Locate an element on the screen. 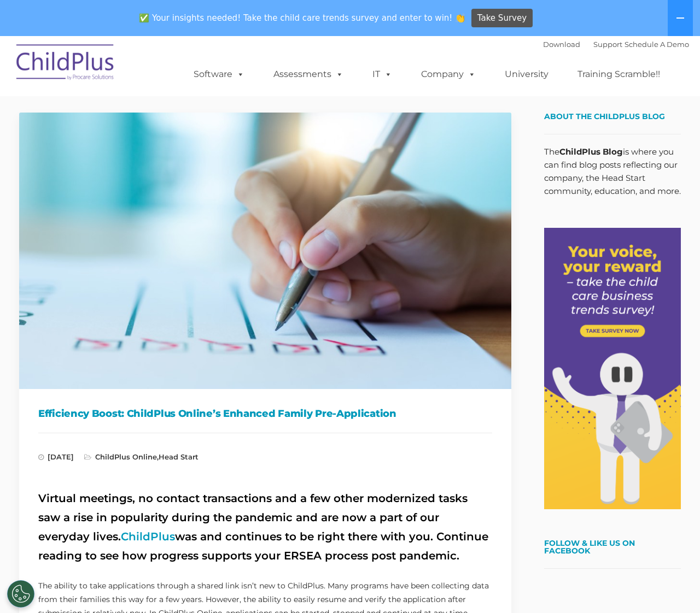 The image size is (700, 613). a: Head Start is located at coordinates (178, 457).